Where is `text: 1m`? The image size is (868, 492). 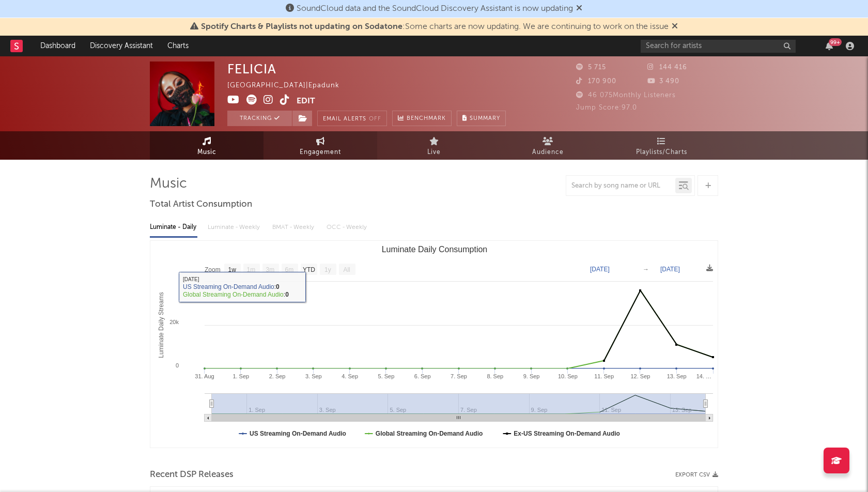 text: 1m is located at coordinates (251, 270).